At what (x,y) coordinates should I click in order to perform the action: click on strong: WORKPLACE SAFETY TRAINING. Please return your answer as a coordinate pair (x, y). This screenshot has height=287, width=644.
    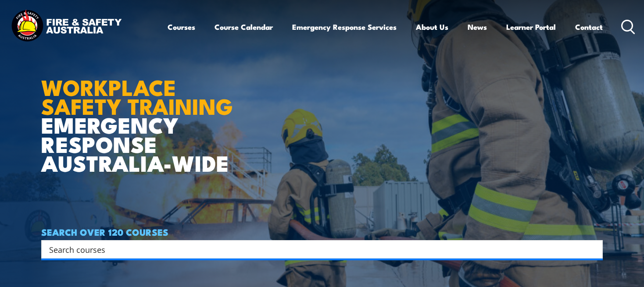
    Looking at the image, I should click on (137, 96).